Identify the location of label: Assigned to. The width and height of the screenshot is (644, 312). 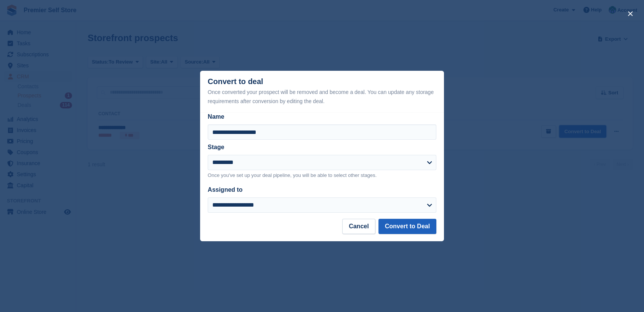
(225, 189).